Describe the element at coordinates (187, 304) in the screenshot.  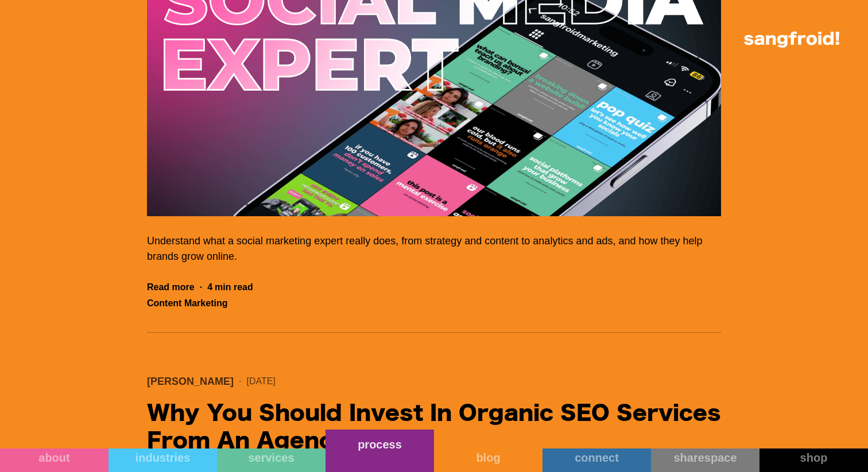
I see `div: Content Marketing` at that location.